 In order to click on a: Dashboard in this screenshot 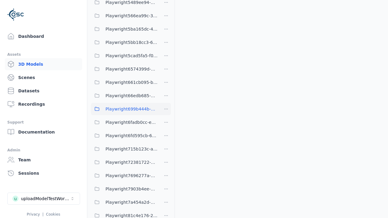, I will do `click(43, 36)`.